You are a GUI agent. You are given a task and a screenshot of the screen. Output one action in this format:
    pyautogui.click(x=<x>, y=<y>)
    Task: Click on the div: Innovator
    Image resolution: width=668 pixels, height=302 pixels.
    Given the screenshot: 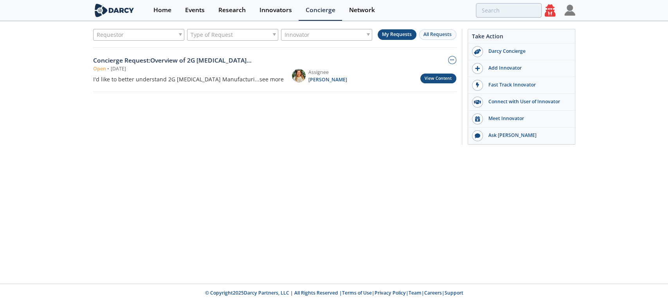 What is the action you would take?
    pyautogui.click(x=327, y=35)
    